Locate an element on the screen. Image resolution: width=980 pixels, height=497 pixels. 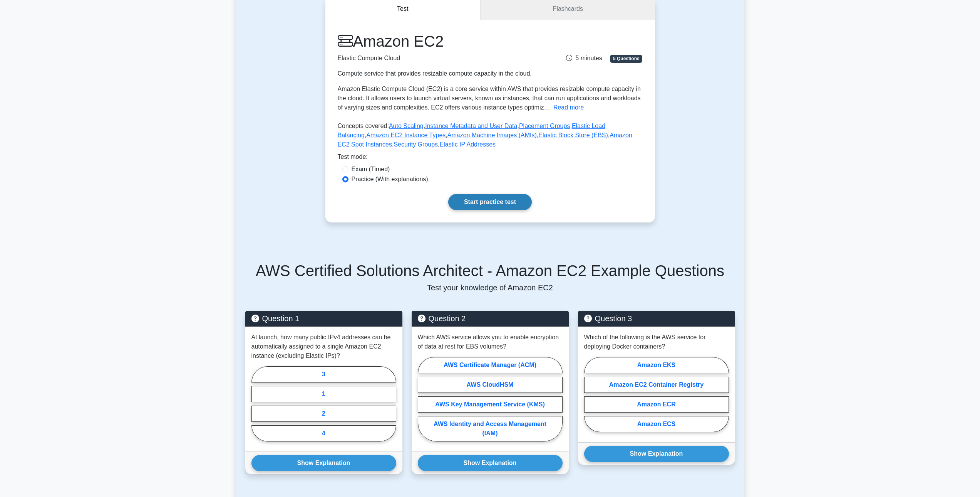
label: AWS Identity and Access Management (IAM) is located at coordinates (490, 428).